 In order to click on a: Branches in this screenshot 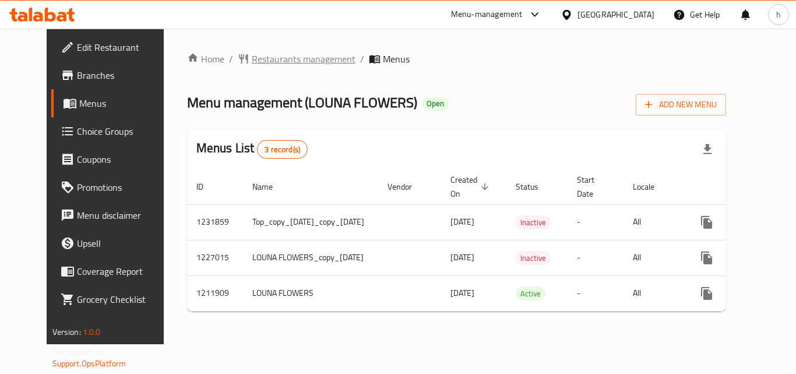, I will do `click(115, 75)`.